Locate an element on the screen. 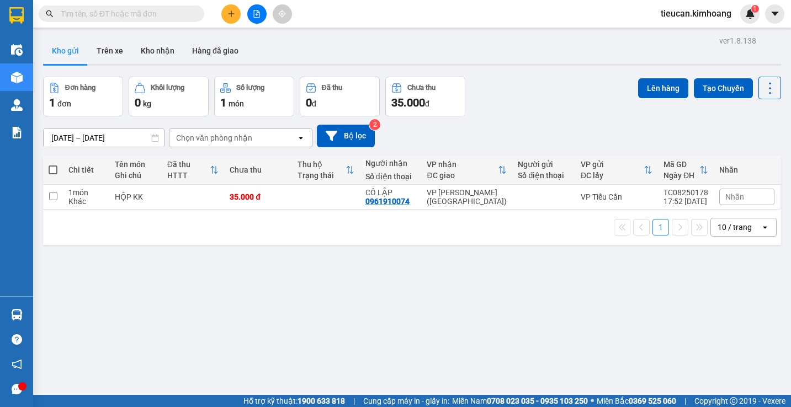  div: TC08250178 is located at coordinates (685, 193).